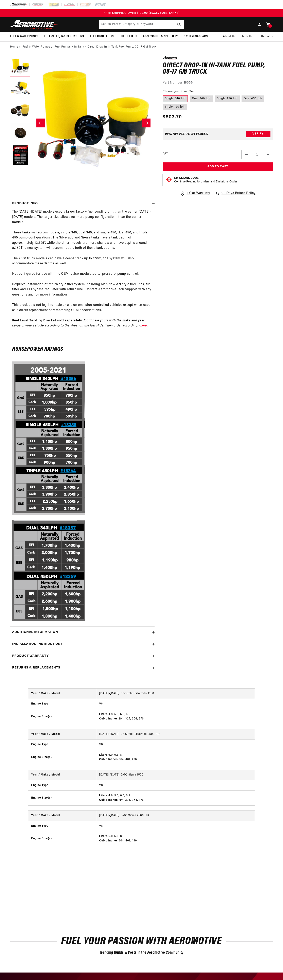  What do you see at coordinates (82, 633) in the screenshot?
I see `summary: Additional information` at bounding box center [82, 633].